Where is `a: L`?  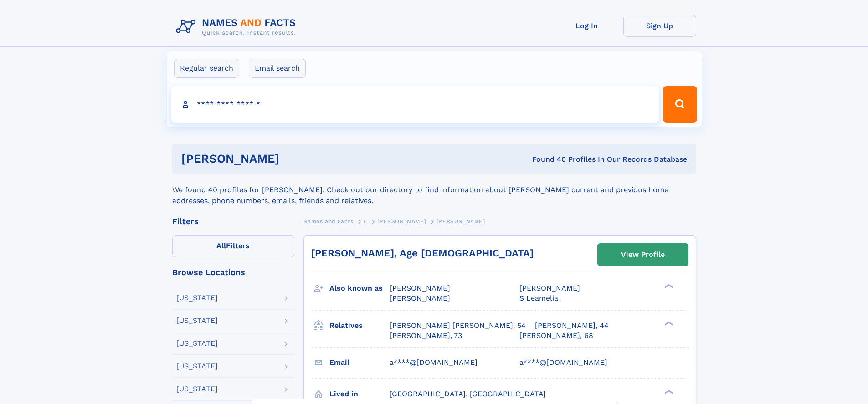
a: L is located at coordinates (365, 221).